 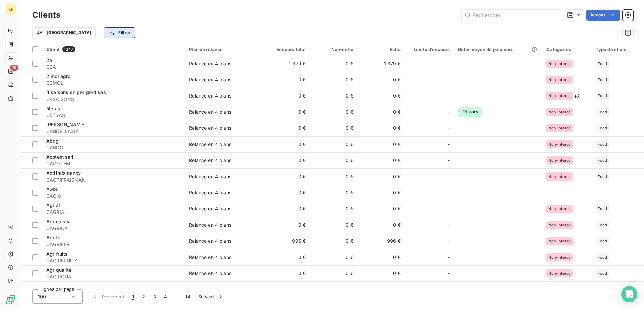 I want to click on div: Échu, so click(x=381, y=50).